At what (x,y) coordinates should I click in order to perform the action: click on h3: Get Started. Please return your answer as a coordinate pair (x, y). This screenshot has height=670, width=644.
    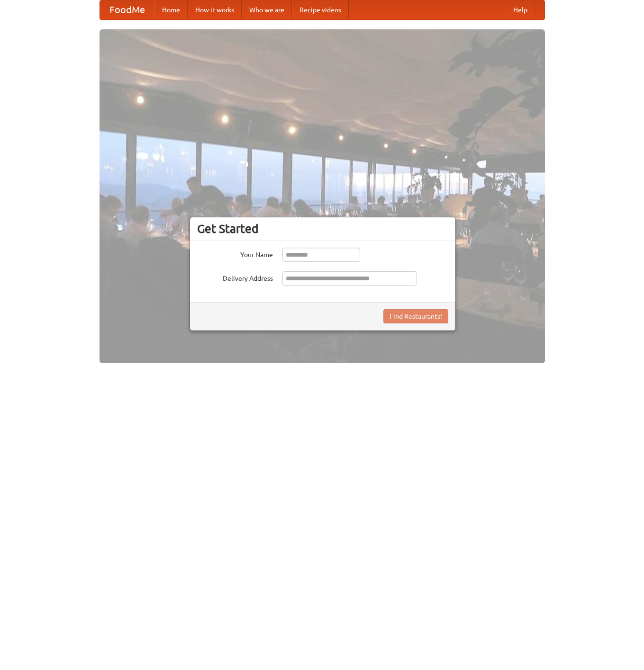
    Looking at the image, I should click on (323, 229).